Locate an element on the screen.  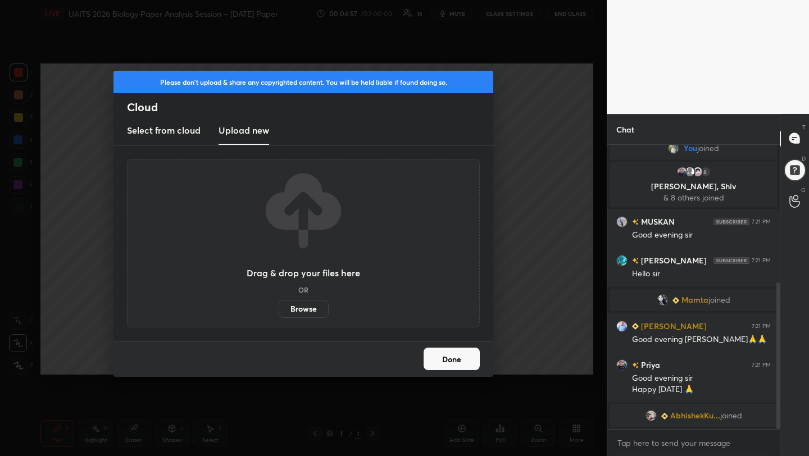
h5: OR is located at coordinates (303, 290).